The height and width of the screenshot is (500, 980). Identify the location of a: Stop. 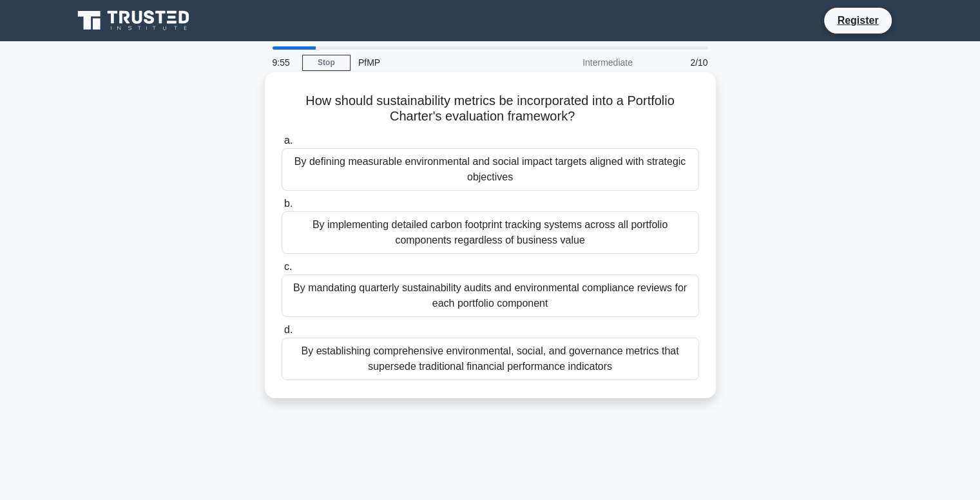
(326, 62).